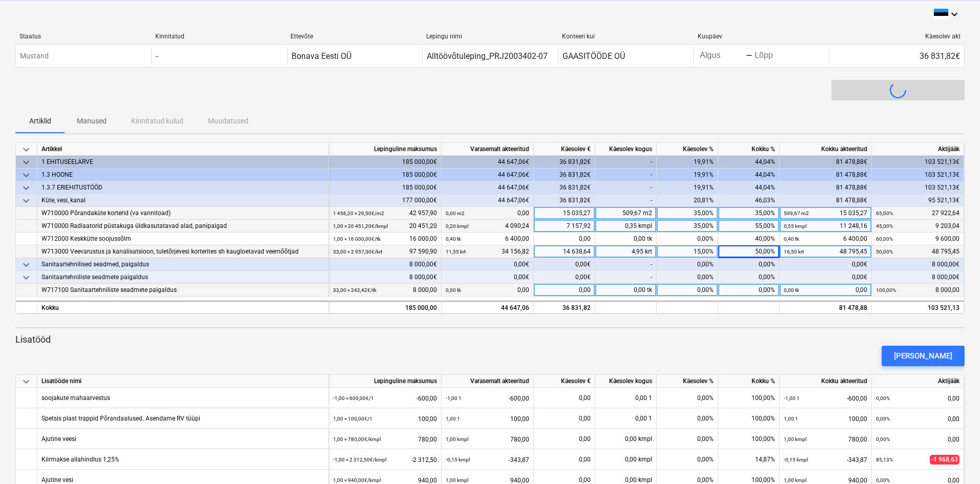  I want to click on div: 16 000,00, so click(385, 238).